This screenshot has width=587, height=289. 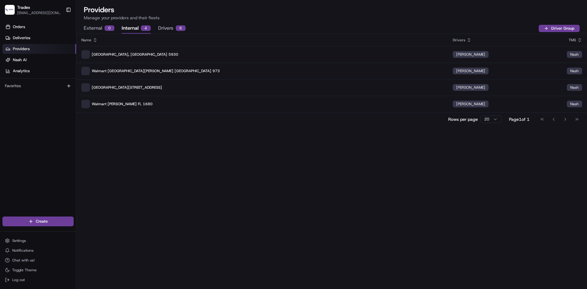 I want to click on span: Create, so click(x=42, y=221).